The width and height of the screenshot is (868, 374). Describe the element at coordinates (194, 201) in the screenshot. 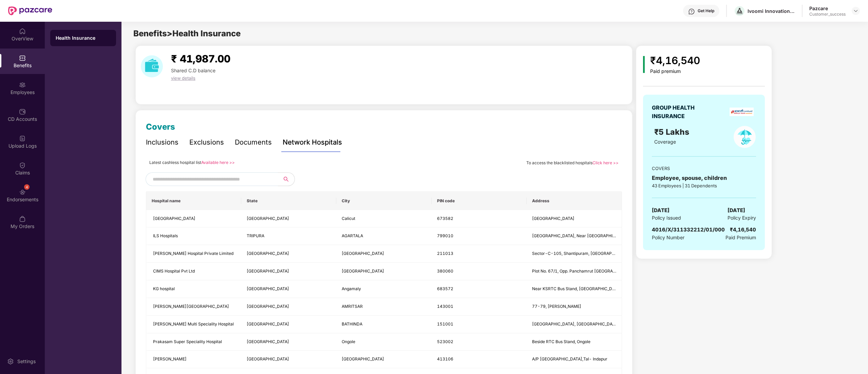

I see `span: Hospital name` at that location.